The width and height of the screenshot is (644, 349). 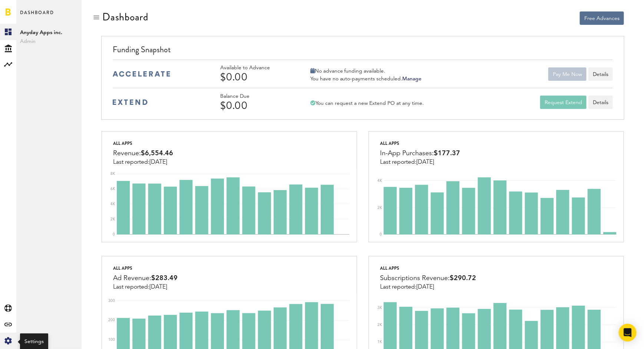 I want to click on div: Available to Advance, so click(x=256, y=68).